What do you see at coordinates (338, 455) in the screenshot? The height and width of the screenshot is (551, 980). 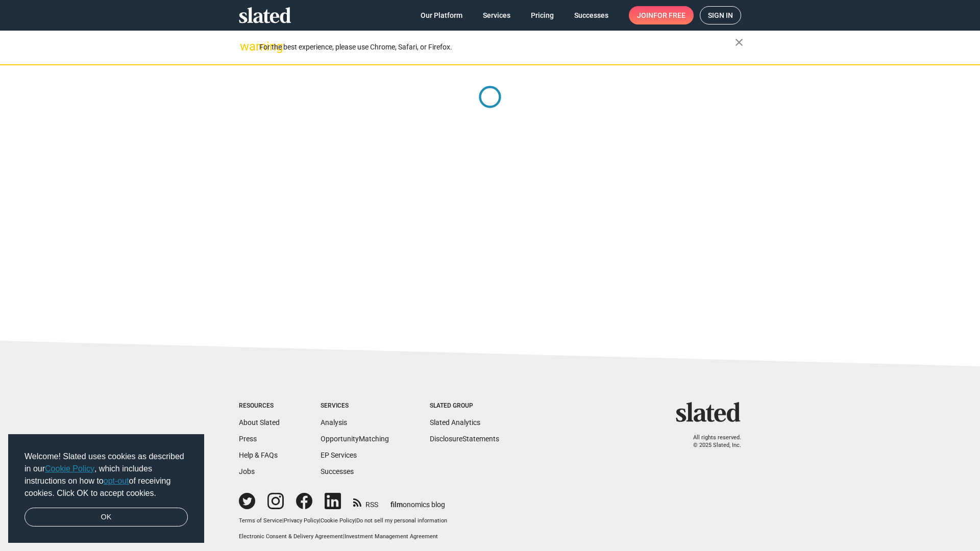 I see `a: EP Services` at bounding box center [338, 455].